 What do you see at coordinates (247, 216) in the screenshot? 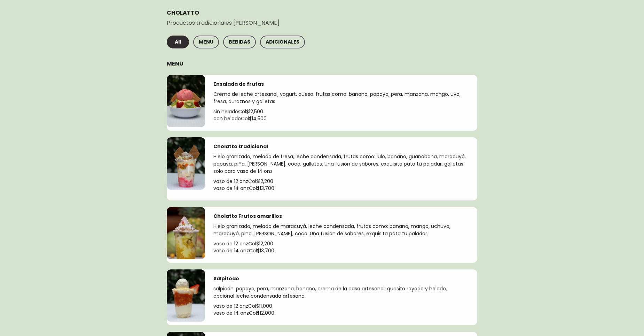
I see `h4: Cholatto Frutos amarillos` at bounding box center [247, 216].